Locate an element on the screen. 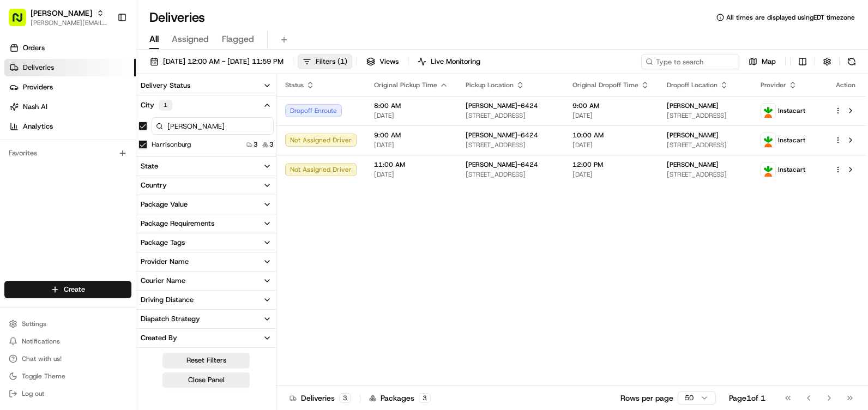 The height and width of the screenshot is (410, 868). input: Clear is located at coordinates (104, 76).